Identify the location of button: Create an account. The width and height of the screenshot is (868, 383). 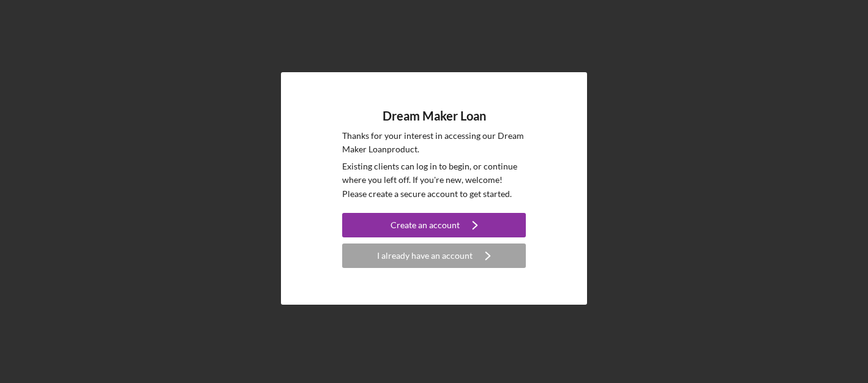
(434, 225).